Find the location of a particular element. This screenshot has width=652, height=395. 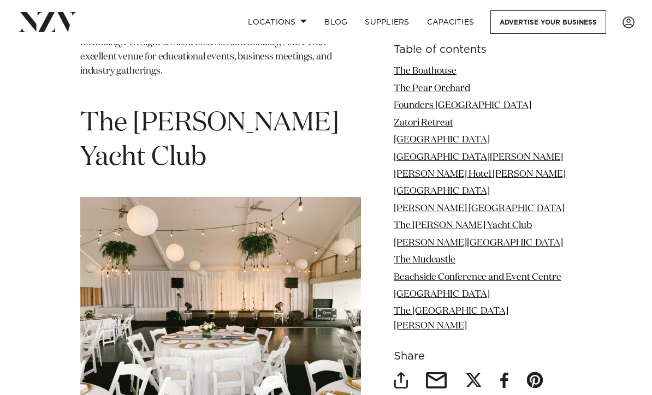

h6: Share is located at coordinates (483, 356).